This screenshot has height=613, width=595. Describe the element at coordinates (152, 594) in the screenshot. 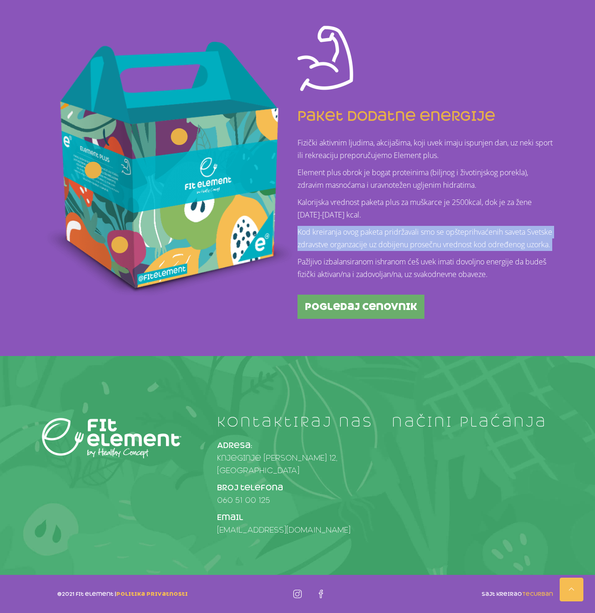

I see `strong: politika privatnosti` at that location.